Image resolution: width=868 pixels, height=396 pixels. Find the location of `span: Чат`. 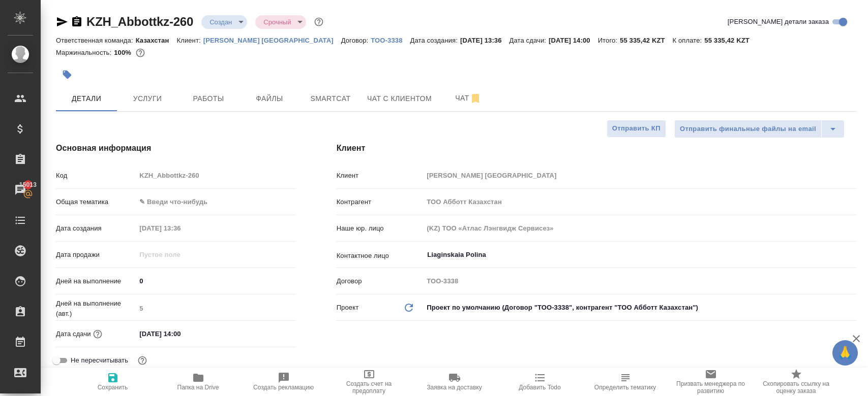

span: Чат is located at coordinates (468, 98).